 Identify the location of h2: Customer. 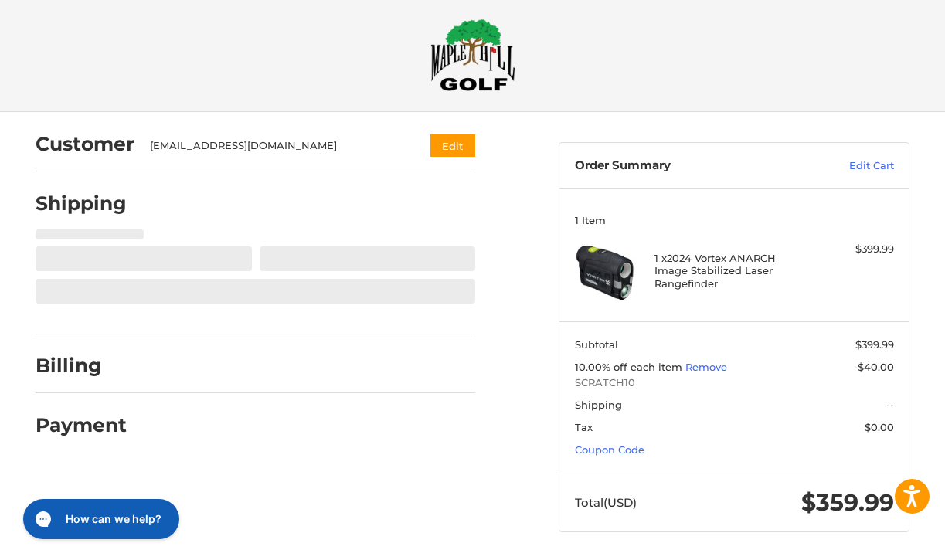
(85, 143).